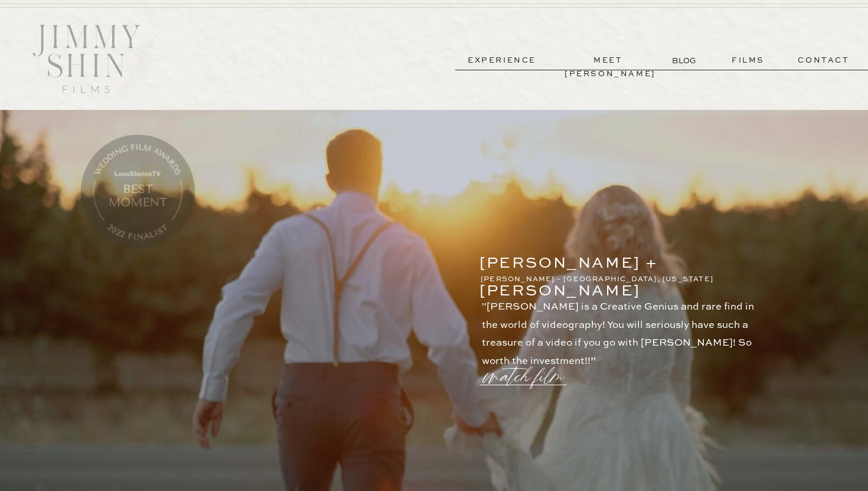 This screenshot has width=868, height=491. What do you see at coordinates (502, 60) in the screenshot?
I see `a: experience` at bounding box center [502, 60].